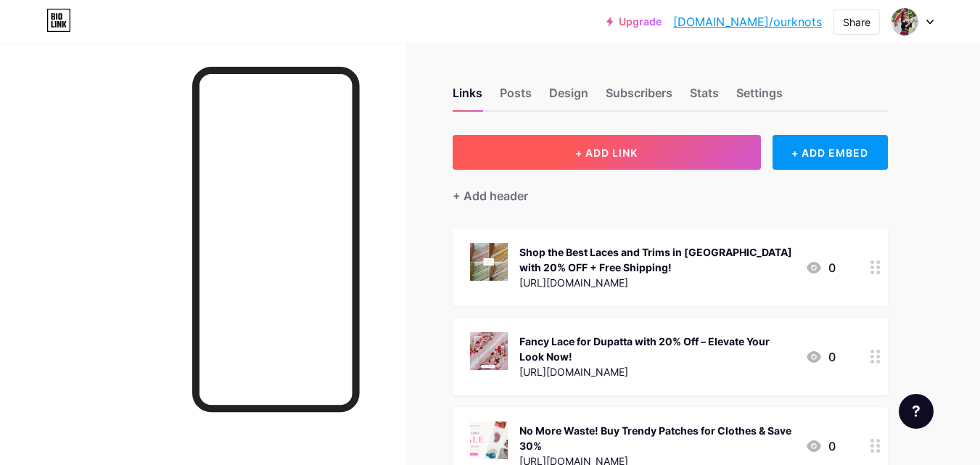  What do you see at coordinates (759, 97) in the screenshot?
I see `div: Settings` at bounding box center [759, 97].